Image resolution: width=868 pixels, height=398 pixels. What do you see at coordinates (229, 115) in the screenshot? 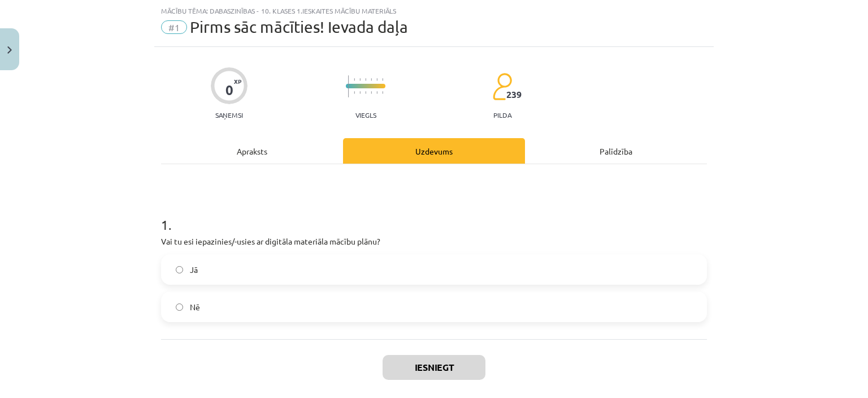
I see `p: Saņemsi` at bounding box center [229, 115].